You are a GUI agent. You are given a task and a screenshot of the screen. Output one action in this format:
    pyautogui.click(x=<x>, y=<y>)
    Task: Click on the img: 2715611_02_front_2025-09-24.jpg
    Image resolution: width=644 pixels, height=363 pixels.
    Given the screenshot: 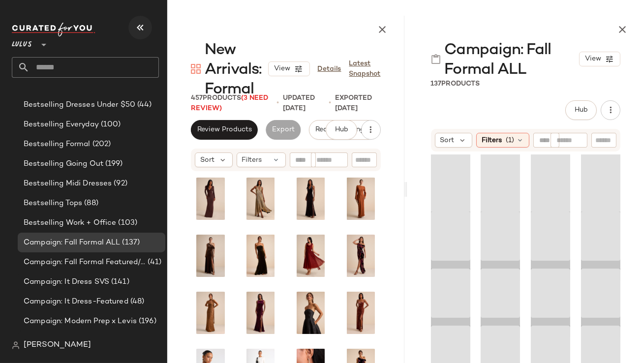 What is the action you would take?
    pyautogui.click(x=211, y=312)
    